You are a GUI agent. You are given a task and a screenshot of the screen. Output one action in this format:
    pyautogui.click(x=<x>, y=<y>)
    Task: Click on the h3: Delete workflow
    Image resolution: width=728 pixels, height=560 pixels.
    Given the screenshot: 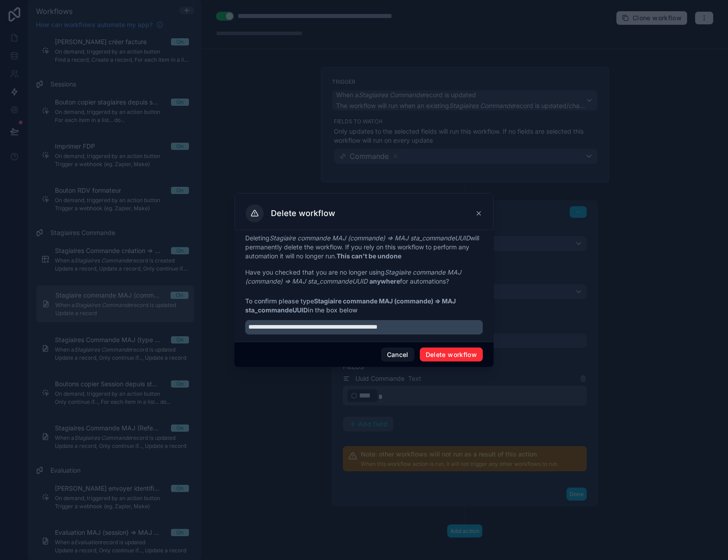 What is the action you would take?
    pyautogui.click(x=303, y=213)
    